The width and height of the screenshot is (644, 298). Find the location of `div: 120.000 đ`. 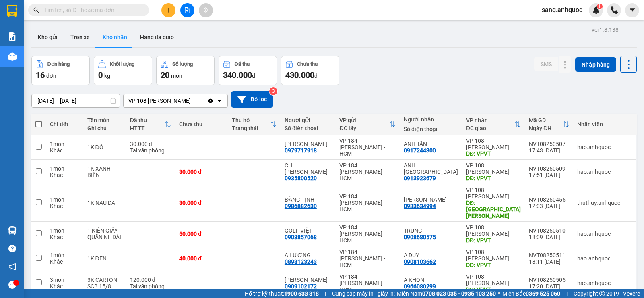

div: 120.000 đ is located at coordinates (151, 280).